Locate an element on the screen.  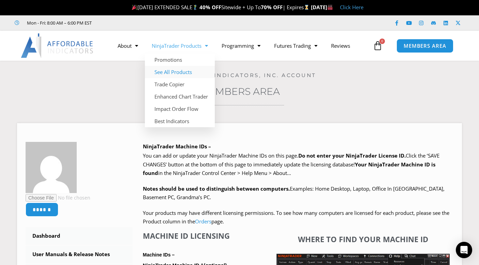
a: 0 is located at coordinates (378, 46).